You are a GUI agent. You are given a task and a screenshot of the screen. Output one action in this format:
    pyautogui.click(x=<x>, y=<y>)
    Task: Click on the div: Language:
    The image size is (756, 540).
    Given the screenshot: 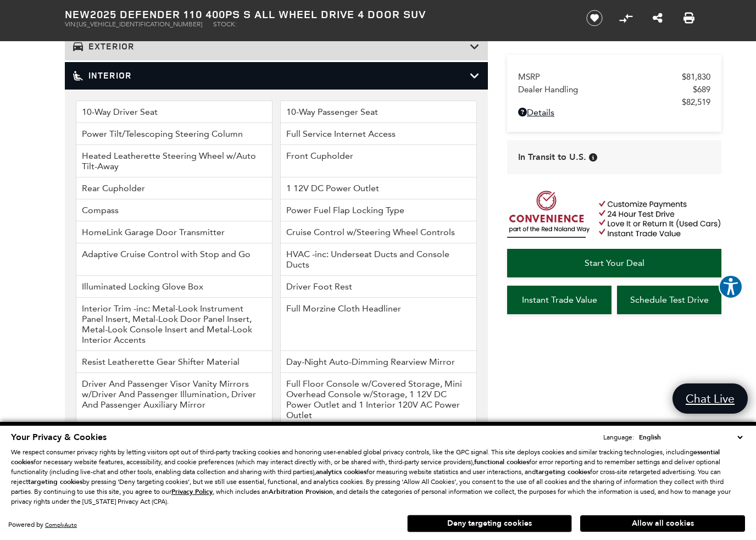 What is the action you would take?
    pyautogui.click(x=619, y=437)
    